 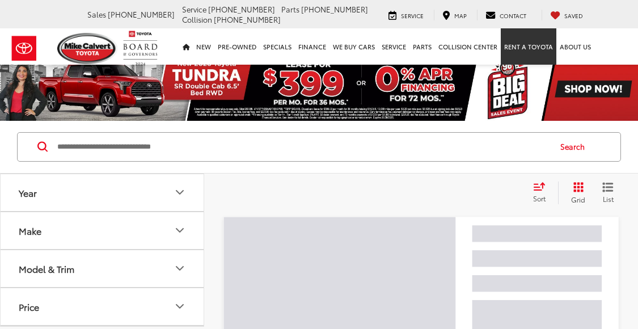 What do you see at coordinates (303, 147) in the screenshot?
I see `input: Search by Make, Model, or Keyword` at bounding box center [303, 147].